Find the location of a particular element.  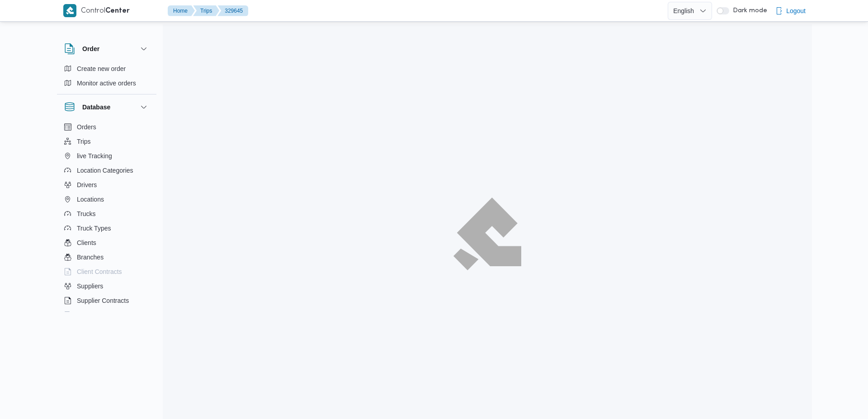

span: Truck Types is located at coordinates (94, 228).